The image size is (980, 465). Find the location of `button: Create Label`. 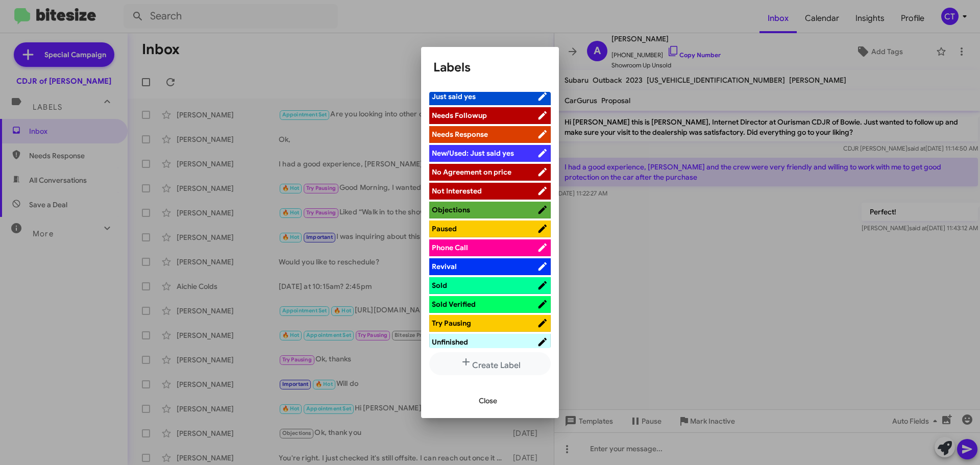

button: Create Label is located at coordinates (490, 363).